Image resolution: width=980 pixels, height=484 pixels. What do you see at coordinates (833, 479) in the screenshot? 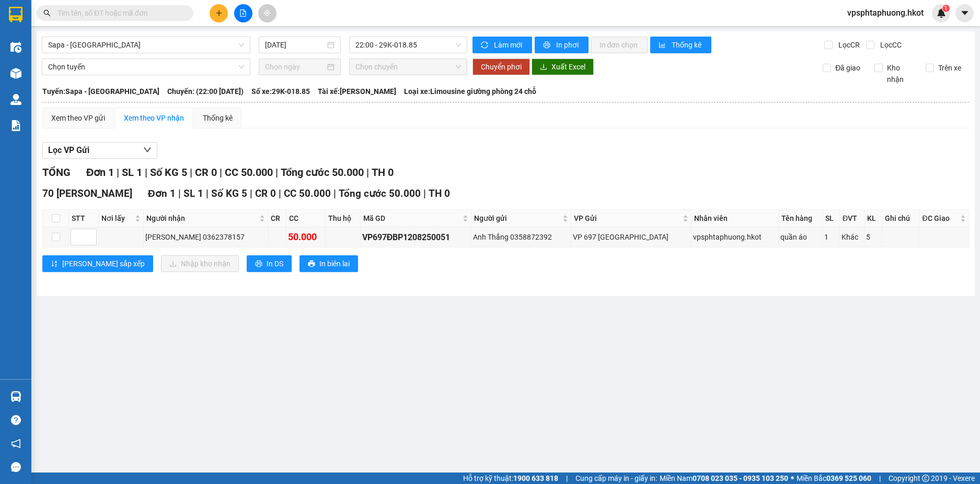
I see `span: Miền Bắc` at bounding box center [833, 479].